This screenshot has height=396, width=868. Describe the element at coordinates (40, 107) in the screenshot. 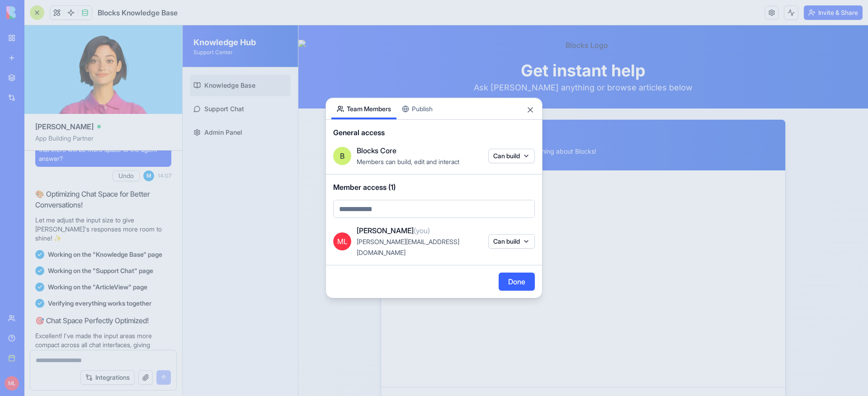

I see `span: Admin Panel` at that location.